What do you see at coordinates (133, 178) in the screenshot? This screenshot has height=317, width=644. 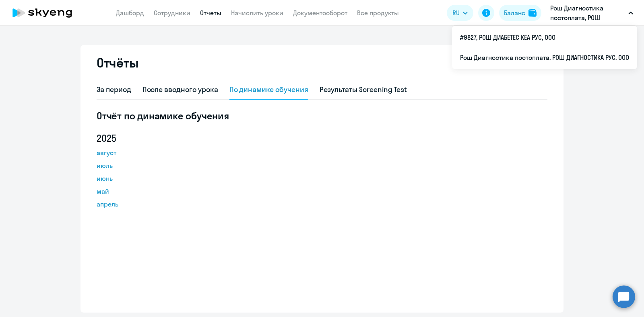 I see `a: июнь` at bounding box center [133, 178].